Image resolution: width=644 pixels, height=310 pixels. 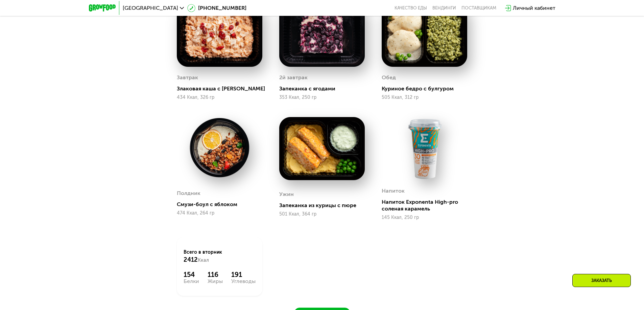 What do you see at coordinates (222, 205) in the screenshot?
I see `div: Смузи-боул с яблоком` at bounding box center [222, 205].